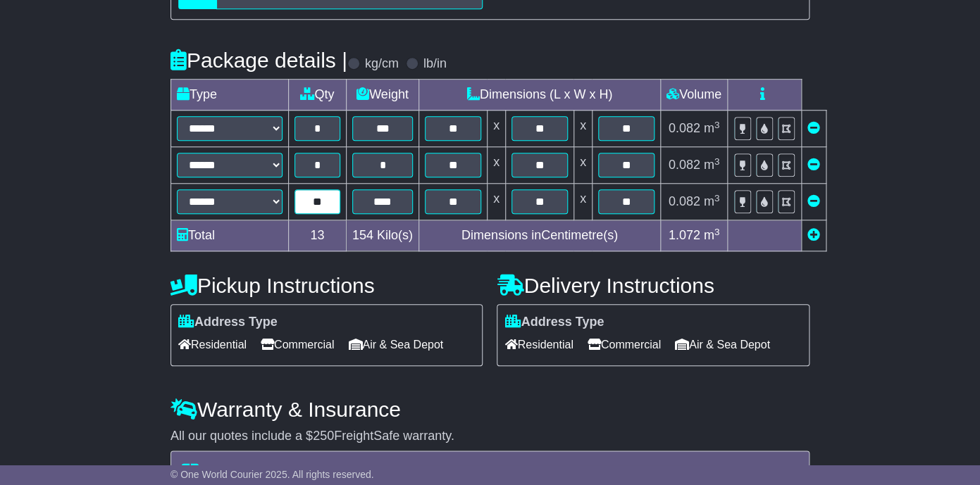  What do you see at coordinates (323, 436) in the screenshot?
I see `span: 250` at bounding box center [323, 436].